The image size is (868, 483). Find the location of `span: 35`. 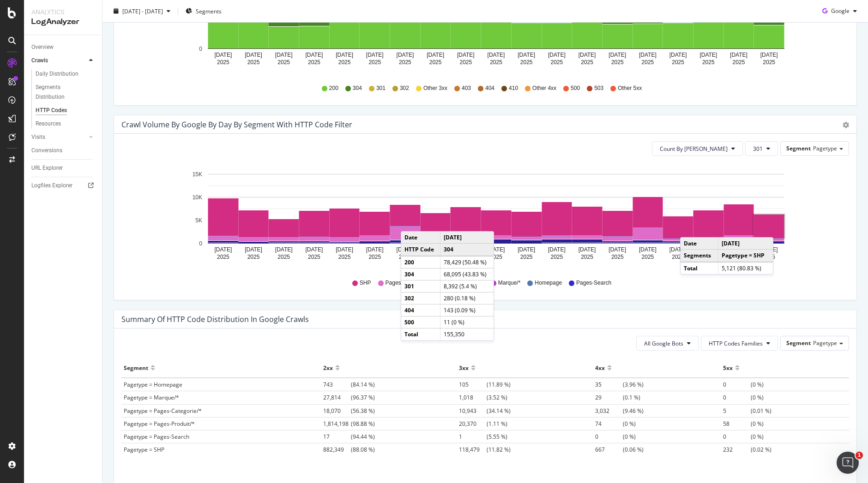

span: 35 is located at coordinates (609, 385).